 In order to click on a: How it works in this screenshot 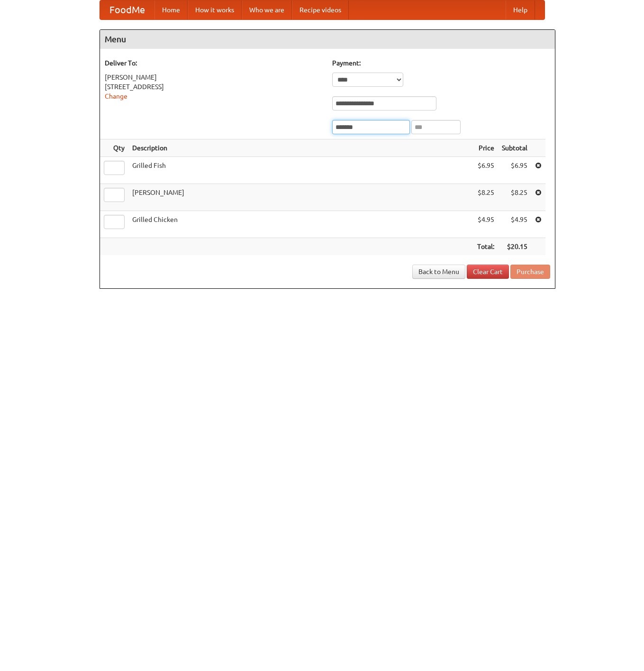, I will do `click(214, 10)`.